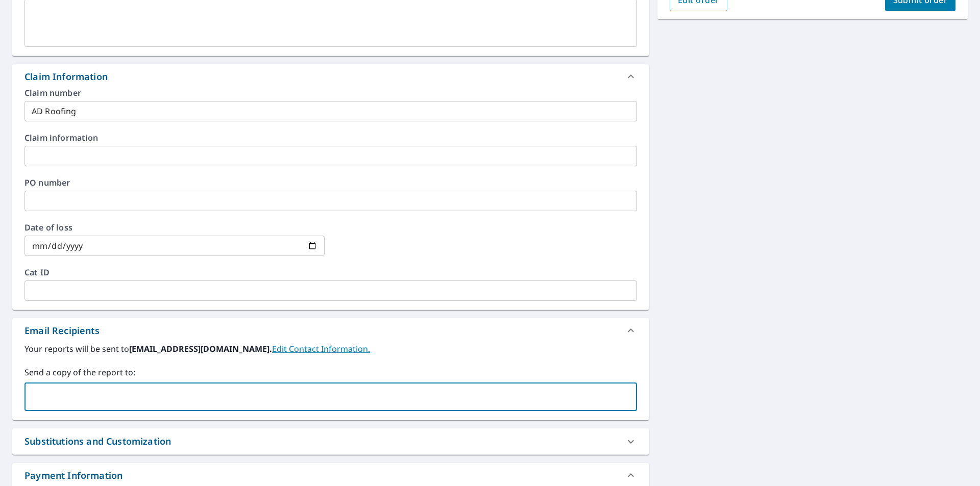 This screenshot has width=980, height=486. I want to click on label: Claim information, so click(331, 138).